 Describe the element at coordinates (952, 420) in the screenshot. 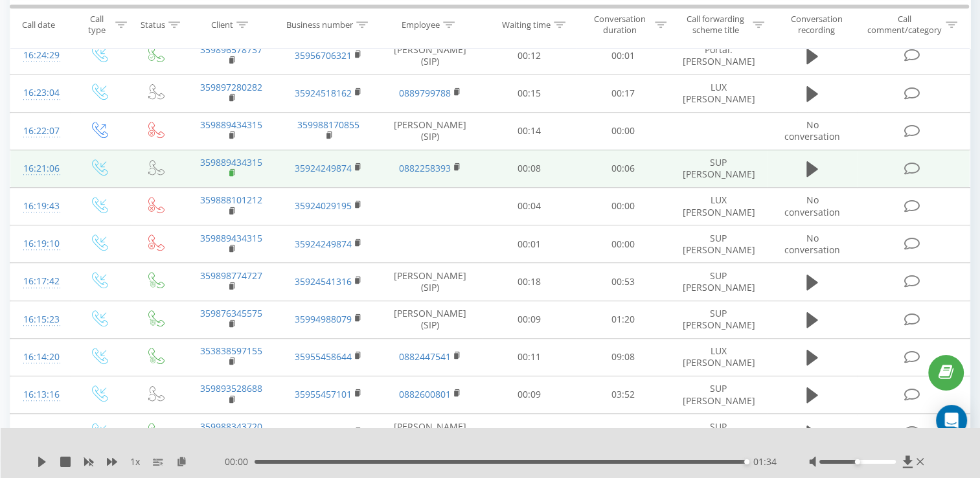

I see `div: Open Intercom Messenger` at that location.